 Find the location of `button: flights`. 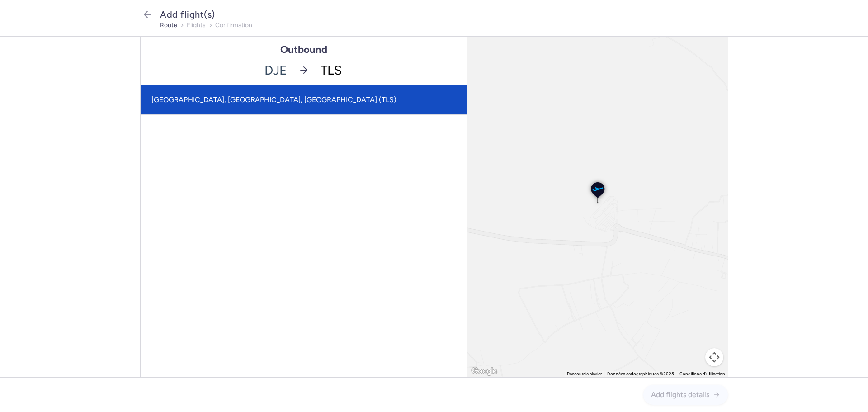

button: flights is located at coordinates (196, 25).